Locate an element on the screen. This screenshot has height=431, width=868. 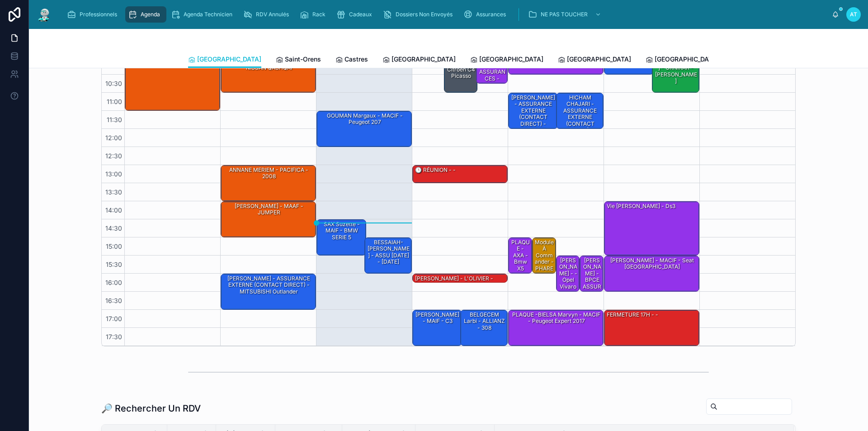
span: 15:30 is located at coordinates (114, 264).